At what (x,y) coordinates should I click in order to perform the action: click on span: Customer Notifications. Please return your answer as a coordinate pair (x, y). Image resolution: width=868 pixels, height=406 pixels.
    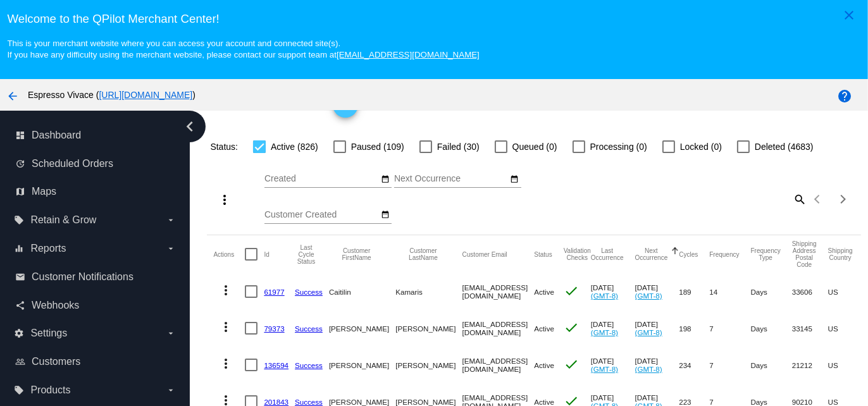
    Looking at the image, I should click on (82, 277).